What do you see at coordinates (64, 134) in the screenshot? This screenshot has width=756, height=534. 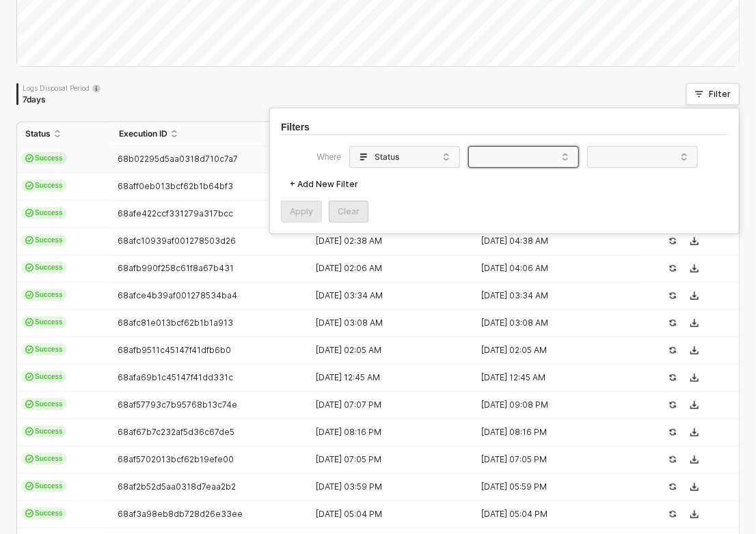 I see `th: Status` at bounding box center [64, 134].